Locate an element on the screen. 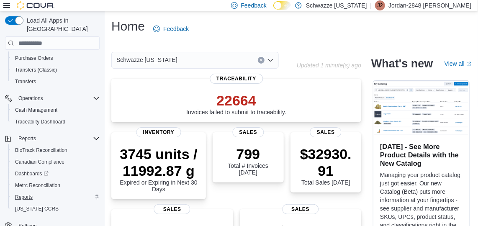 The height and width of the screenshot is (226, 478). div: Invoices failed to submit to traceability. is located at coordinates (236, 104).